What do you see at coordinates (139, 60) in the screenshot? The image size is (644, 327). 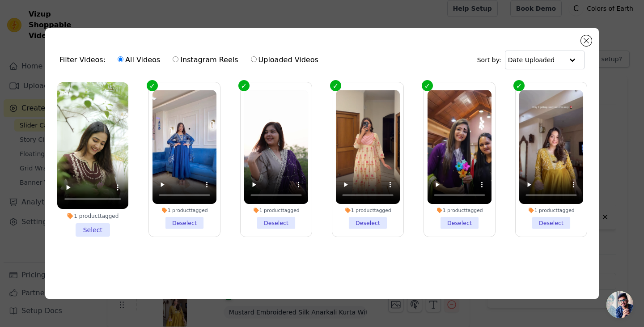 I see `label: All Videos` at bounding box center [139, 60].